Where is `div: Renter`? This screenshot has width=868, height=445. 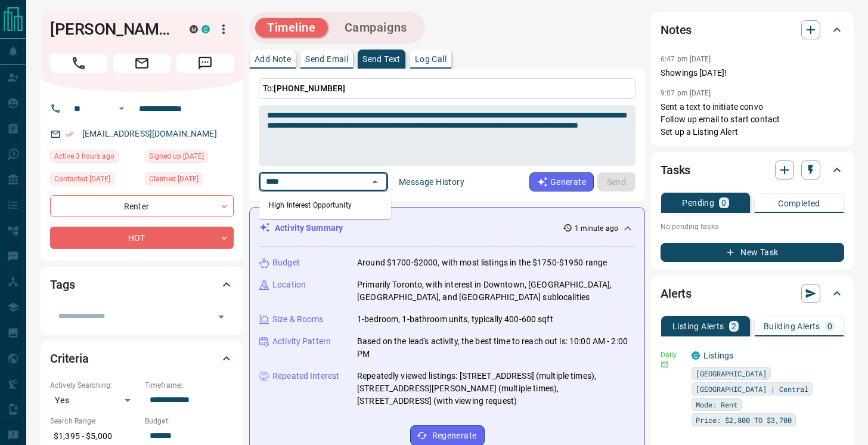
div: Renter is located at coordinates (142, 206).